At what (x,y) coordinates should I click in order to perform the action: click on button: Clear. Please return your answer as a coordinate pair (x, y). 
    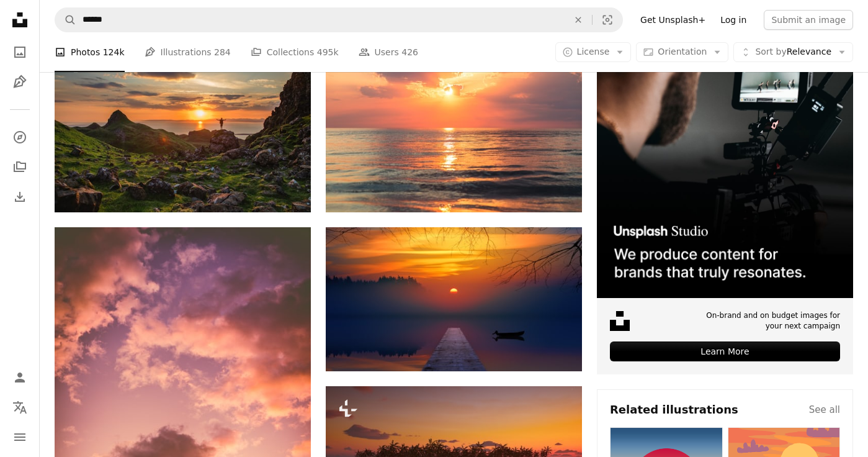
    Looking at the image, I should click on (578, 20).